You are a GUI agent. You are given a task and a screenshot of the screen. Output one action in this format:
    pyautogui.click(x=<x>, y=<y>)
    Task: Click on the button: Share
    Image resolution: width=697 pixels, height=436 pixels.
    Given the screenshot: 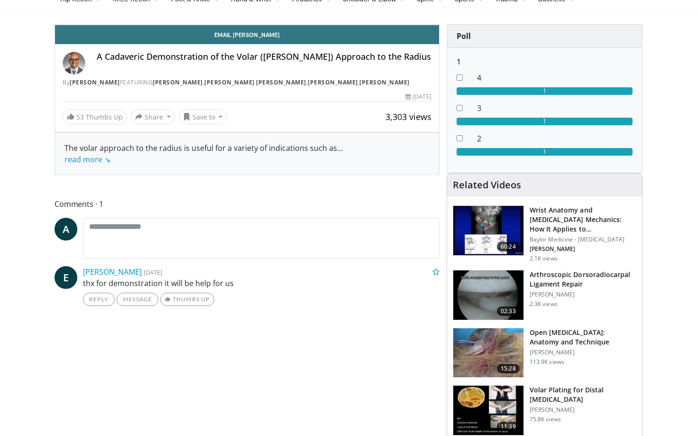 What is the action you would take?
    pyautogui.click(x=153, y=117)
    